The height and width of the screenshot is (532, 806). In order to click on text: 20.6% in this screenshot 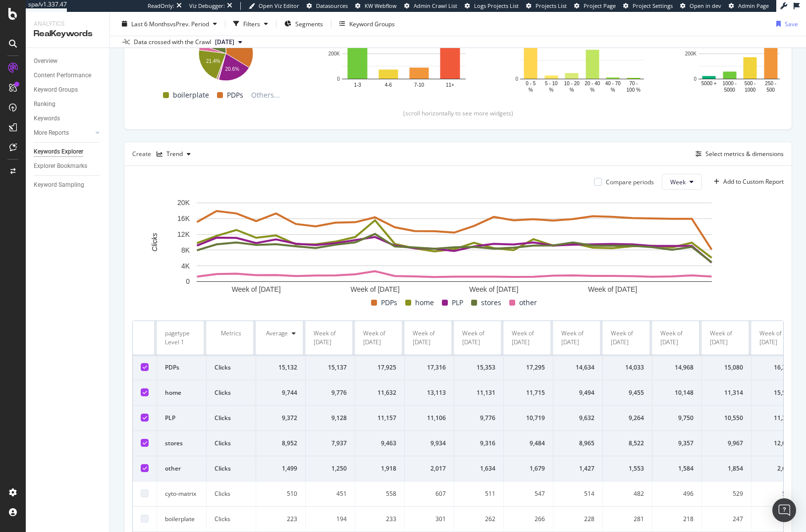, I will do `click(232, 69)`.